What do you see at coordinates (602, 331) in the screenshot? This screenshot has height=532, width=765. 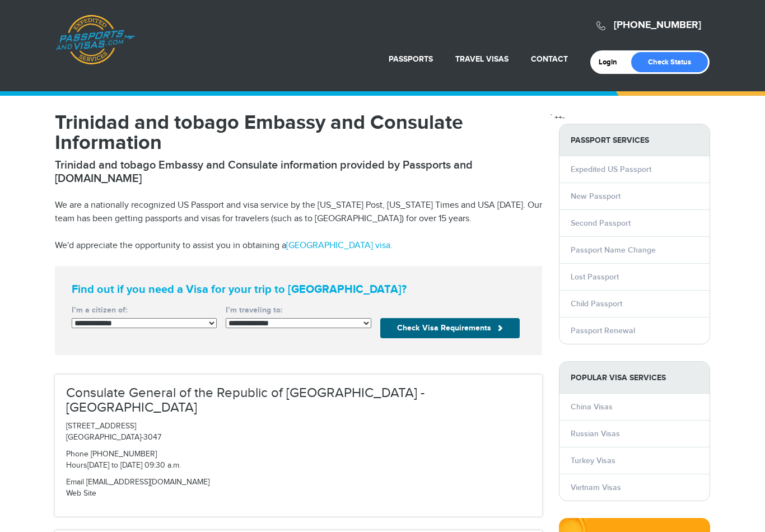 I see `a: Passport Renewal` at bounding box center [602, 331].